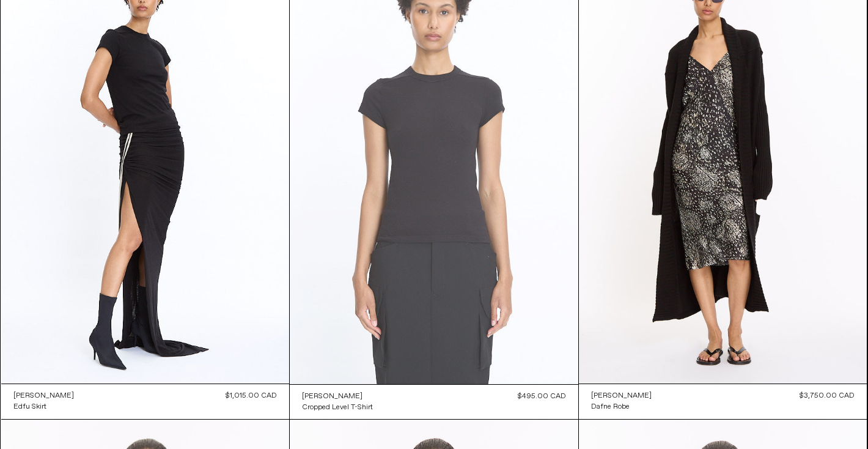 The image size is (868, 449). I want to click on div: Dafne Robe, so click(610, 407).